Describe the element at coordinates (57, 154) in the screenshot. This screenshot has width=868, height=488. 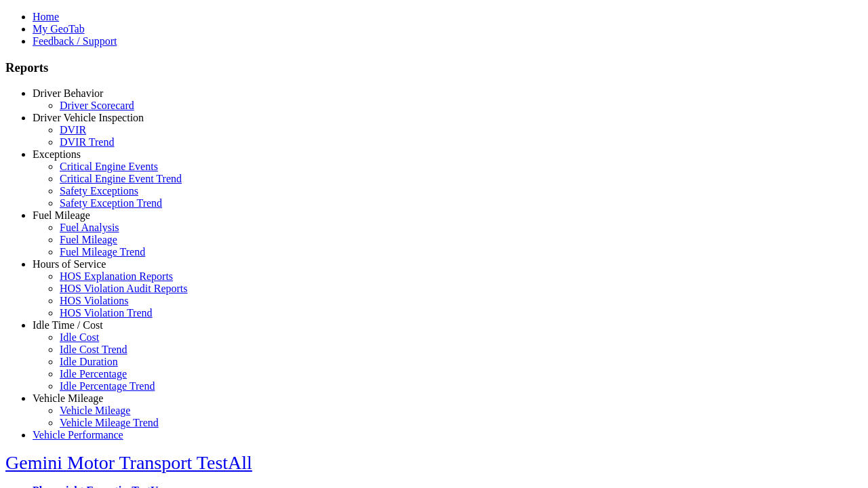
I see `a: Exceptions` at that location.